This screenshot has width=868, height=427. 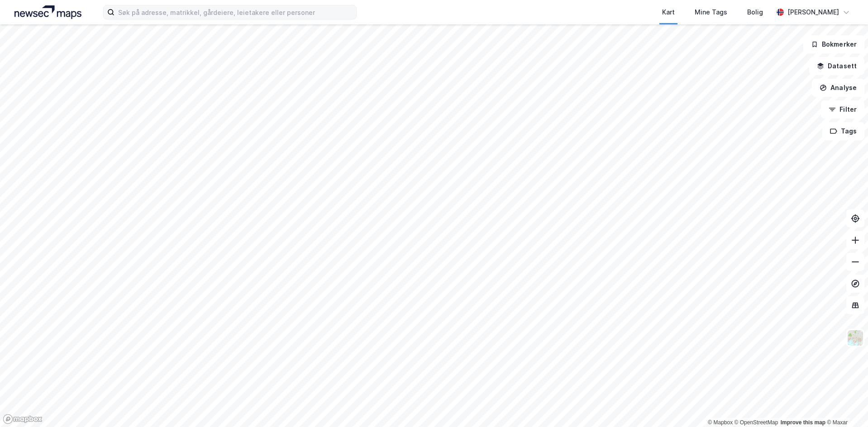 I want to click on button: Datasett, so click(x=837, y=66).